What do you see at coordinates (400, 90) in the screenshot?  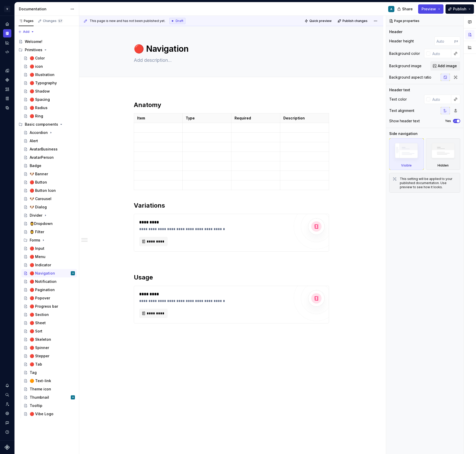 I see `div: Header text` at bounding box center [400, 90].